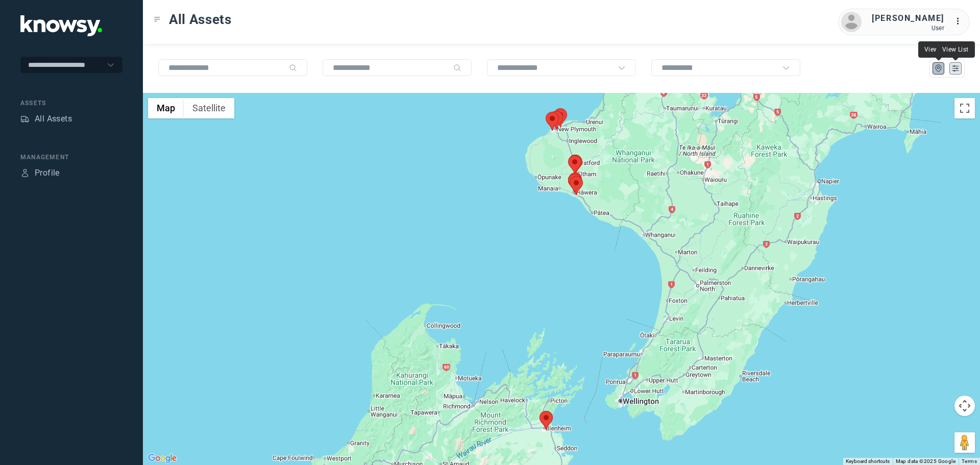  Describe the element at coordinates (955, 69) in the screenshot. I see `div: List` at that location.